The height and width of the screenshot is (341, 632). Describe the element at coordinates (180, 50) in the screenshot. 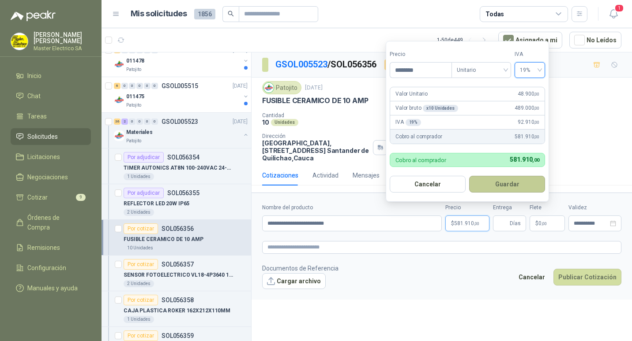

I see `p: GSOL005505` at that location.